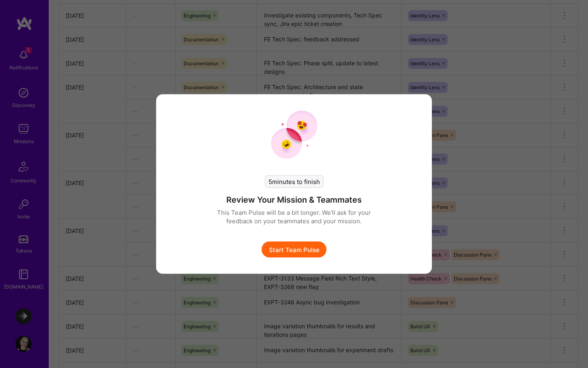 This screenshot has width=588, height=368. Describe the element at coordinates (294, 200) in the screenshot. I see `h4: Review Your Mission & Teammates` at that location.